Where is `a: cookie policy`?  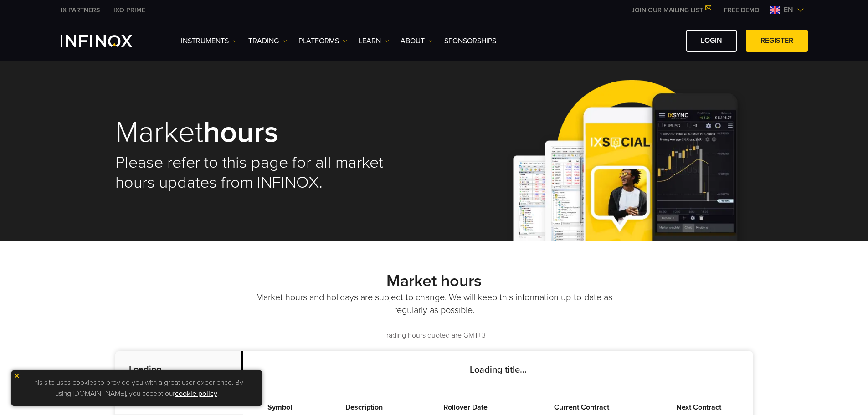
a: cookie policy is located at coordinates (196, 394).